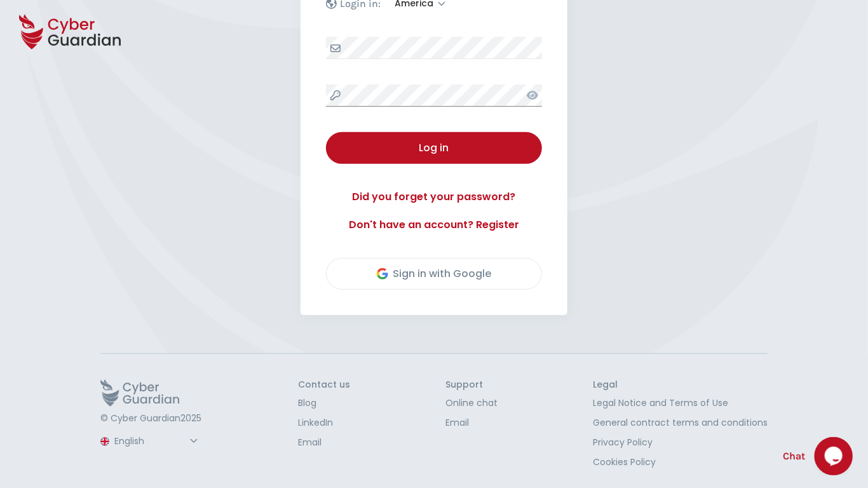 This screenshot has width=868, height=488. I want to click on h3: Legal, so click(679, 385).